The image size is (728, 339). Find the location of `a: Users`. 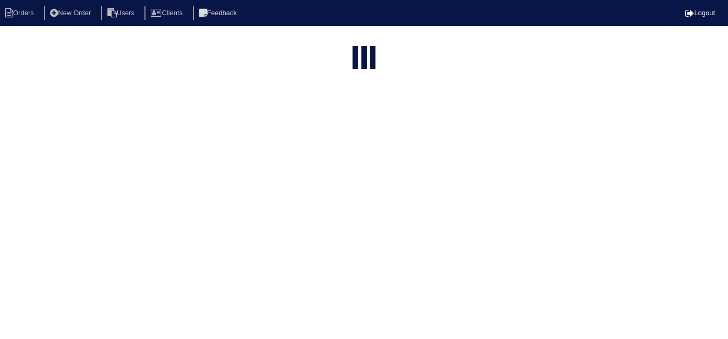

a: Users is located at coordinates (122, 13).